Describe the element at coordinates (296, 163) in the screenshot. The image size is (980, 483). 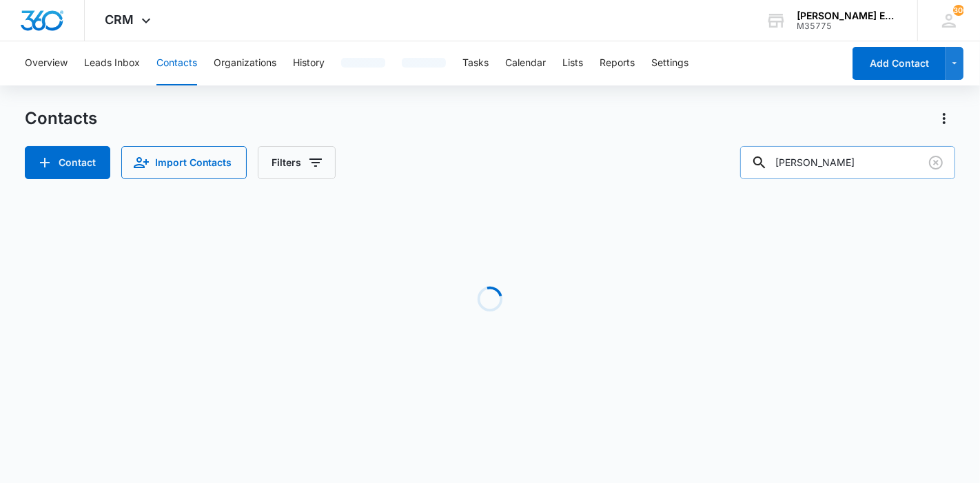
I see `button: Filters` at that location.